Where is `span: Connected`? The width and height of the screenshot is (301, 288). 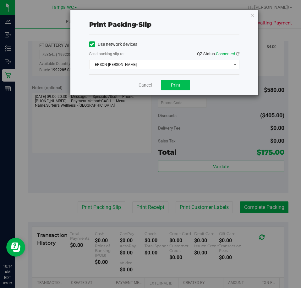
span: Connected is located at coordinates (225, 54).